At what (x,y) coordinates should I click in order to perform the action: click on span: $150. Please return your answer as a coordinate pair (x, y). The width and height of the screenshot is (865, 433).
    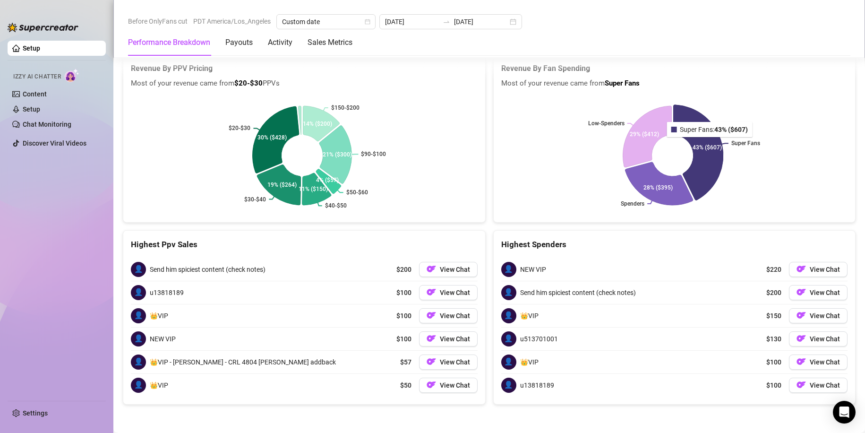
    Looking at the image, I should click on (774, 316).